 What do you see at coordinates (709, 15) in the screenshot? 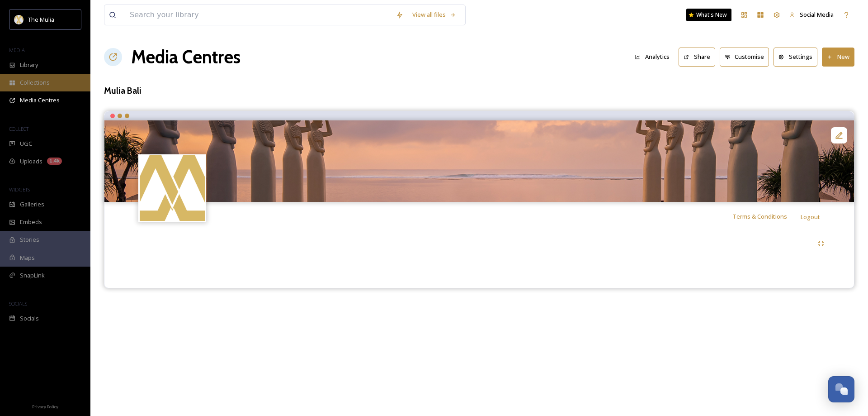
I see `a: What's New` at bounding box center [709, 15].